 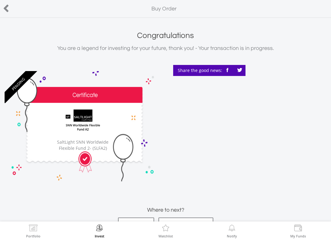 What do you see at coordinates (165, 48) in the screenshot?
I see `div: You are a legend for investing for your future, thank you! - Your transaction is in progress.` at bounding box center [165, 48].